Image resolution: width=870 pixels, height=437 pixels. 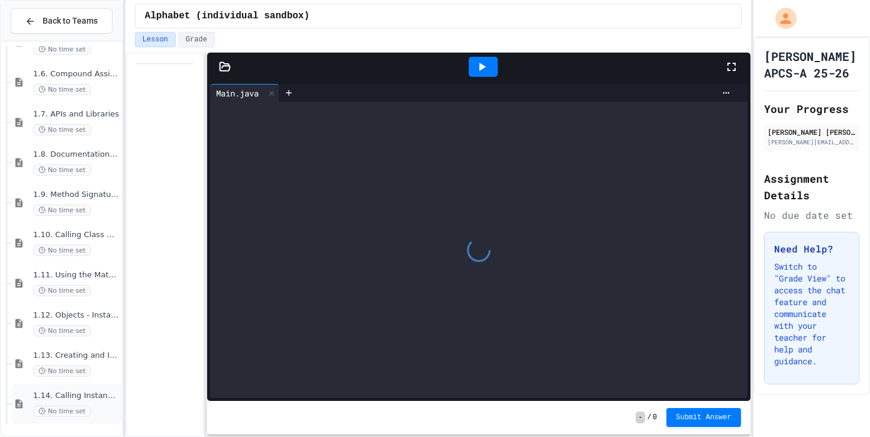 What do you see at coordinates (62, 21) in the screenshot?
I see `button: Back to Teams` at bounding box center [62, 21].